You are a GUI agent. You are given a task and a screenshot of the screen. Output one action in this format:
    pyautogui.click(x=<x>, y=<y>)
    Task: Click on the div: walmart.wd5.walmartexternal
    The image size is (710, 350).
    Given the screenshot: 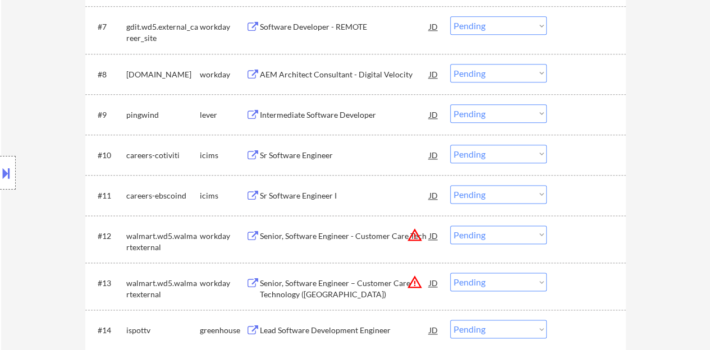 What is the action you would take?
    pyautogui.click(x=163, y=288)
    